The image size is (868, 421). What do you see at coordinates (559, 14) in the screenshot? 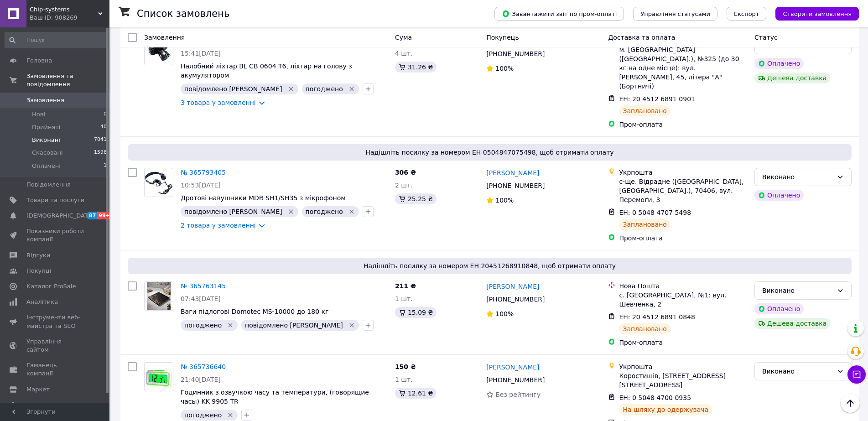
I see `button: Завантажити звіт по пром-оплаті` at bounding box center [559, 14].